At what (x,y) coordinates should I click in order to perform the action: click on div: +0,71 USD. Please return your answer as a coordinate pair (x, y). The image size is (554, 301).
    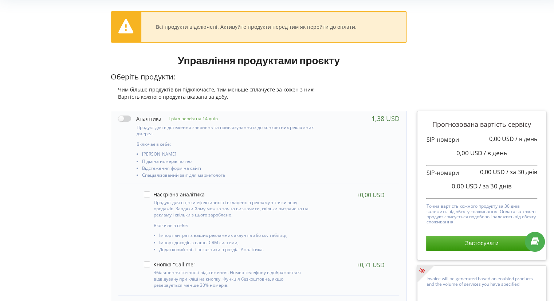
    Looking at the image, I should click on (370, 265).